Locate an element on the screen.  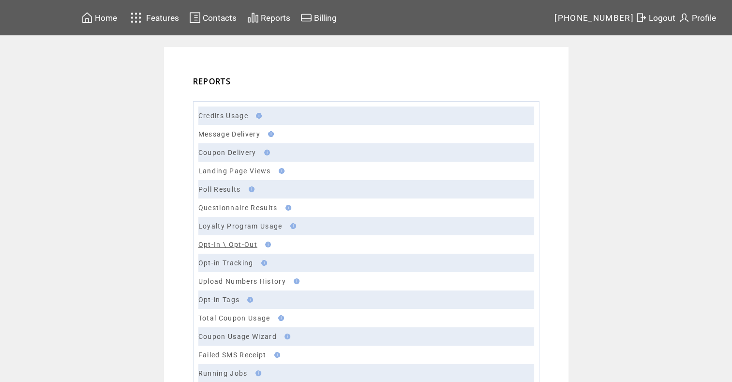
a: Poll Results is located at coordinates (220, 189).